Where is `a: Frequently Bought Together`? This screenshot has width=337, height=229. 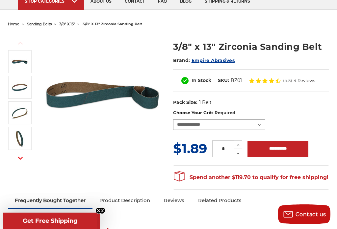
a: Frequently Bought Together is located at coordinates (50, 201).